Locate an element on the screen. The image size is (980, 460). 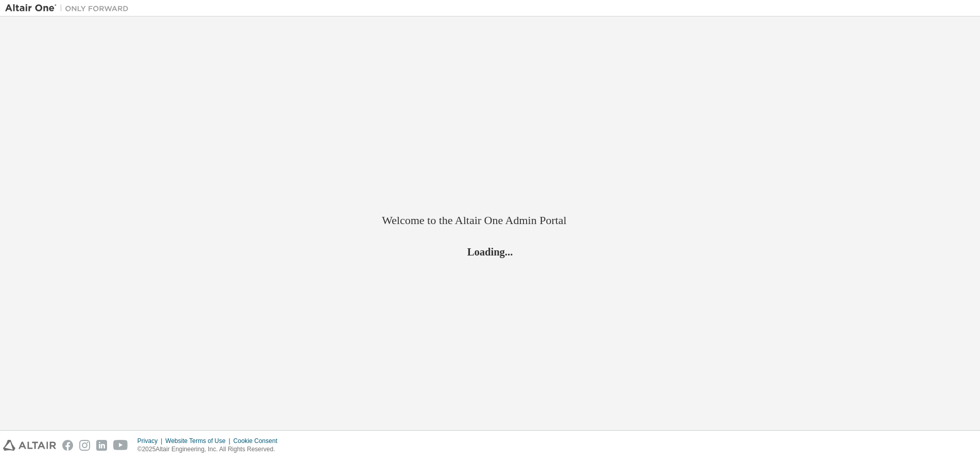
h2: Welcome to the Altair One Admin Portal is located at coordinates (490, 220).